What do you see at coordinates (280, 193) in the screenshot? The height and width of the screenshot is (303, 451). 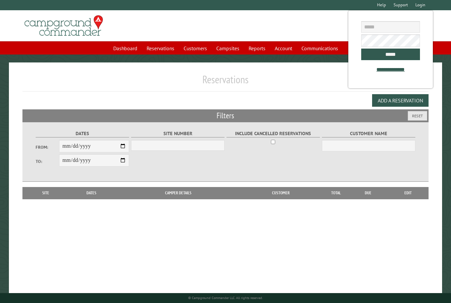 I see `th: Customer` at bounding box center [280, 193].